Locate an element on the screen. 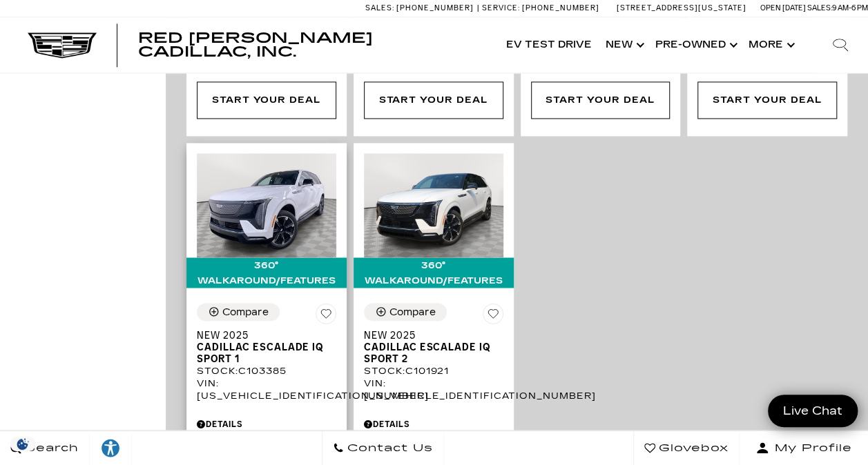 Image resolution: width=868 pixels, height=465 pixels. a: EV Test Drive is located at coordinates (549, 45).